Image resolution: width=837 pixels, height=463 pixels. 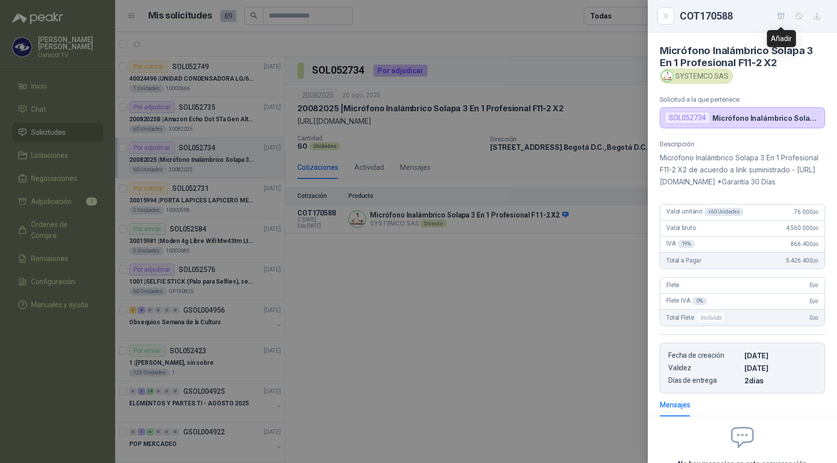 I want to click on div: COT170588, so click(x=753, y=16).